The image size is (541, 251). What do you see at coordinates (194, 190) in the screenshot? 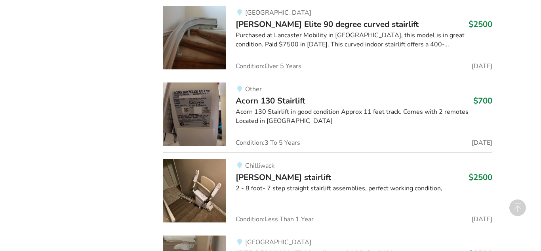
I see `img: mobility-savaria stairlift` at bounding box center [194, 190].